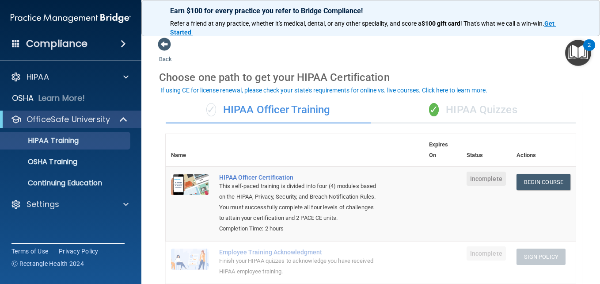  Describe the element at coordinates (38, 77) in the screenshot. I see `p: HIPAA` at that location.